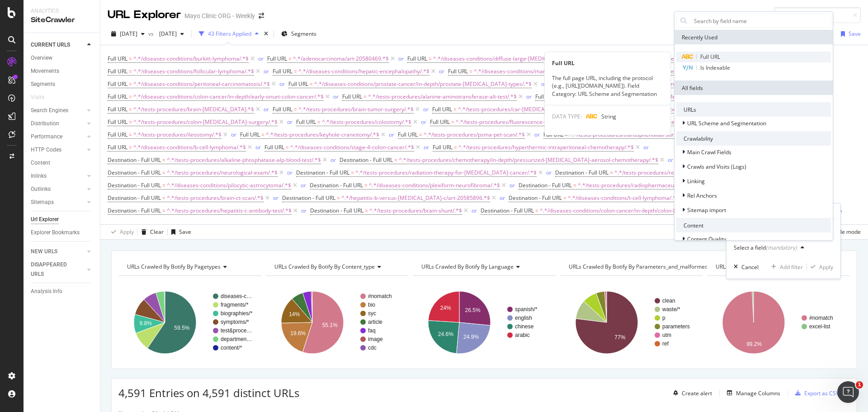  What do you see at coordinates (753, 225) in the screenshot?
I see `div: Content` at bounding box center [753, 225].